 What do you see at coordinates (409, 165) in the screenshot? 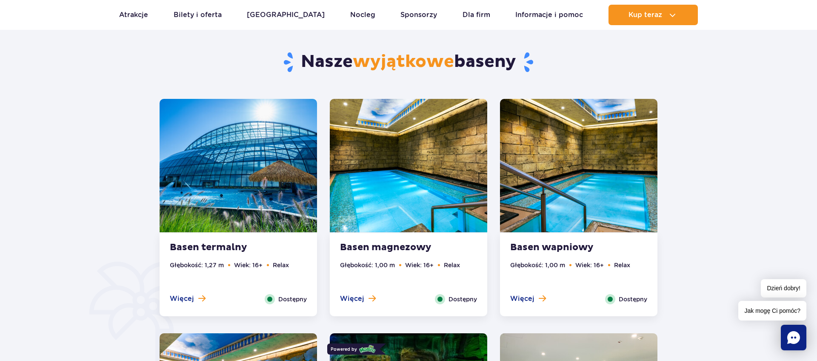
I see `img: Magnesium Pool` at bounding box center [409, 165].